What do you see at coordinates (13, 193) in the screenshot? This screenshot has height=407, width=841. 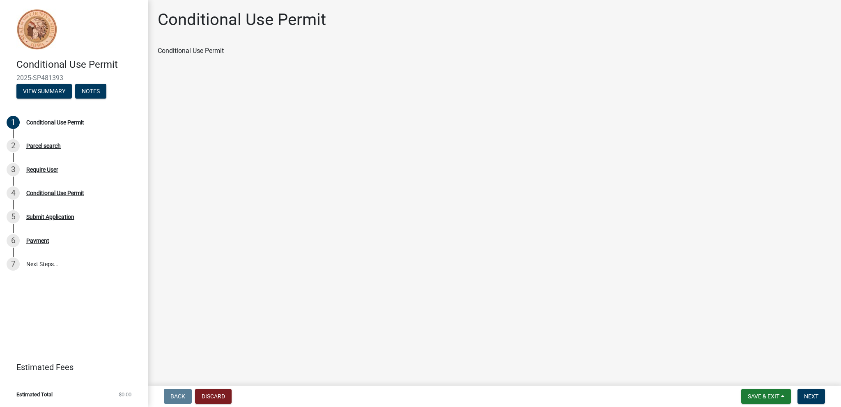 I see `div: 4` at bounding box center [13, 193].